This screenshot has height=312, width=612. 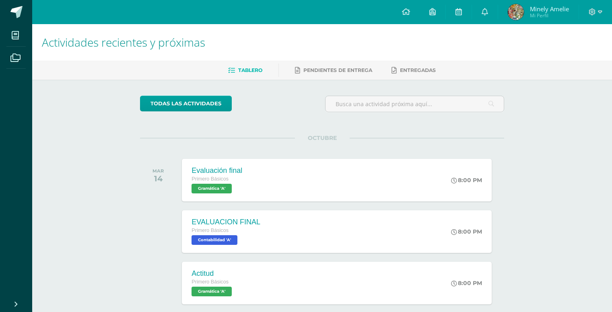 What do you see at coordinates (549, 15) in the screenshot?
I see `span: Mi Perfil` at bounding box center [549, 15].